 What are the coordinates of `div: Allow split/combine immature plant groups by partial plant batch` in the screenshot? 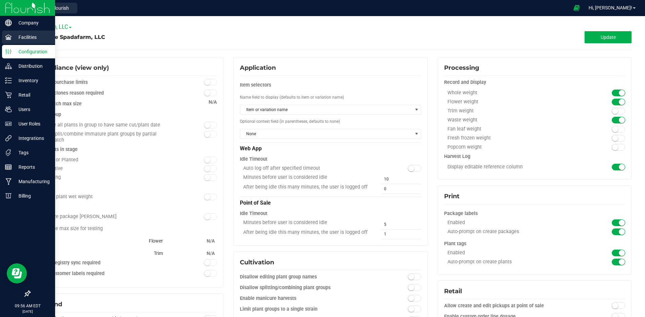 It's located at (104, 137).